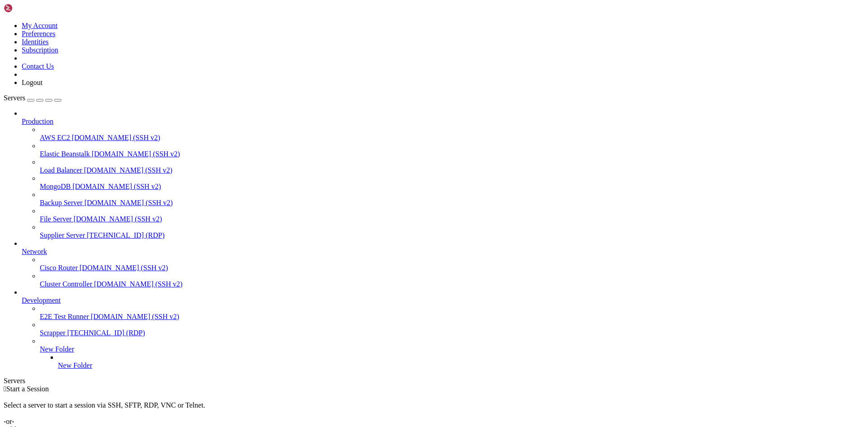  I want to click on span: Cisco Router, so click(59, 268).